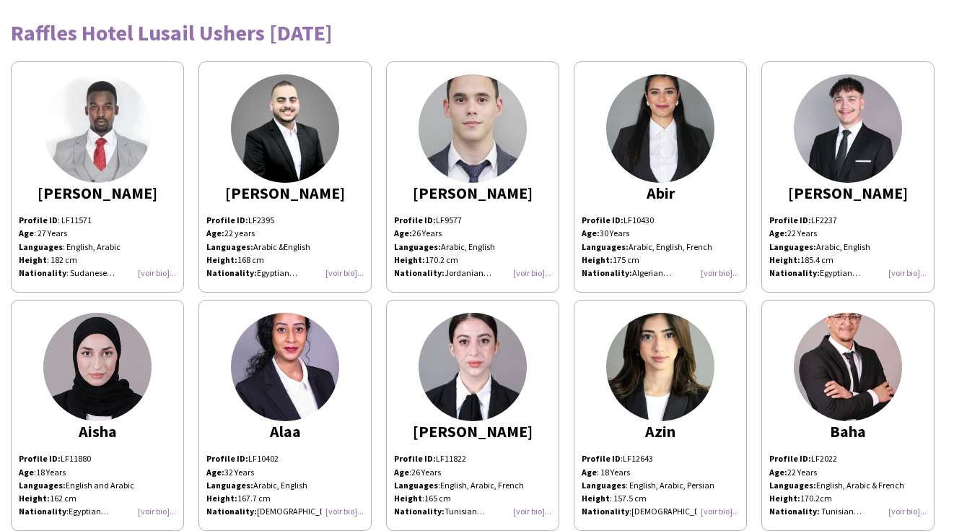 This screenshot has width=980, height=531. What do you see at coordinates (848, 491) in the screenshot?
I see `div: 22 Years` at bounding box center [848, 491].